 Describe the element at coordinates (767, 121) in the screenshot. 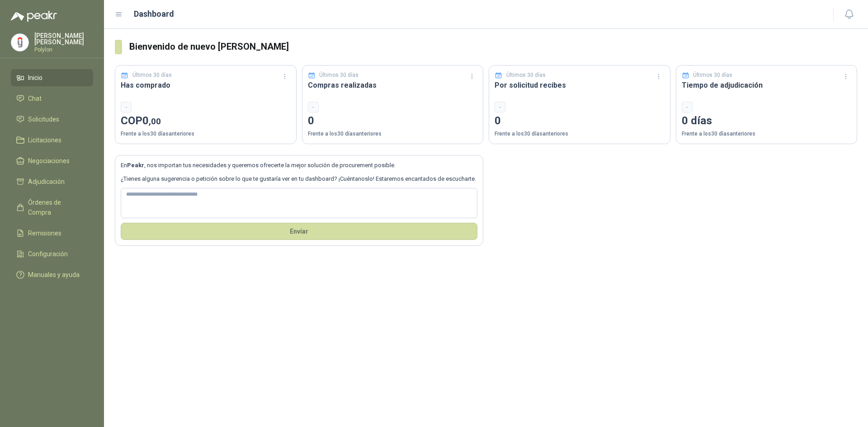

I see `p: 0 días` at that location.